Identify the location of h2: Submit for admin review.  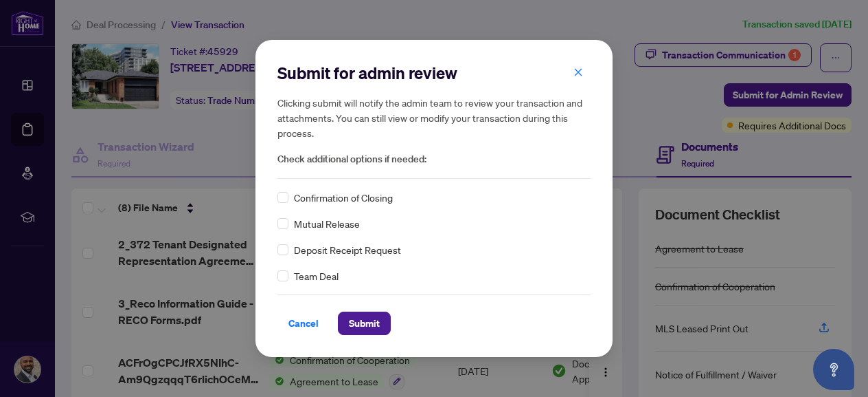
(434, 73).